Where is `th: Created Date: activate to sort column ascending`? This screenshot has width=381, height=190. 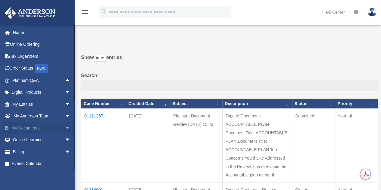 th: Created Date: activate to sort column ascending is located at coordinates (148, 104).